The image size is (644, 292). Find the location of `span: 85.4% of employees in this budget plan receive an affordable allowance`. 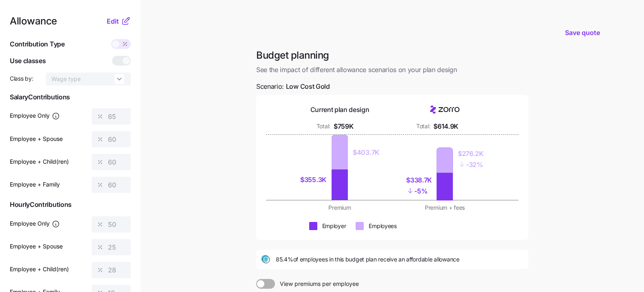

span: 85.4% of employees in this budget plan receive an affordable allowance is located at coordinates (367, 260).